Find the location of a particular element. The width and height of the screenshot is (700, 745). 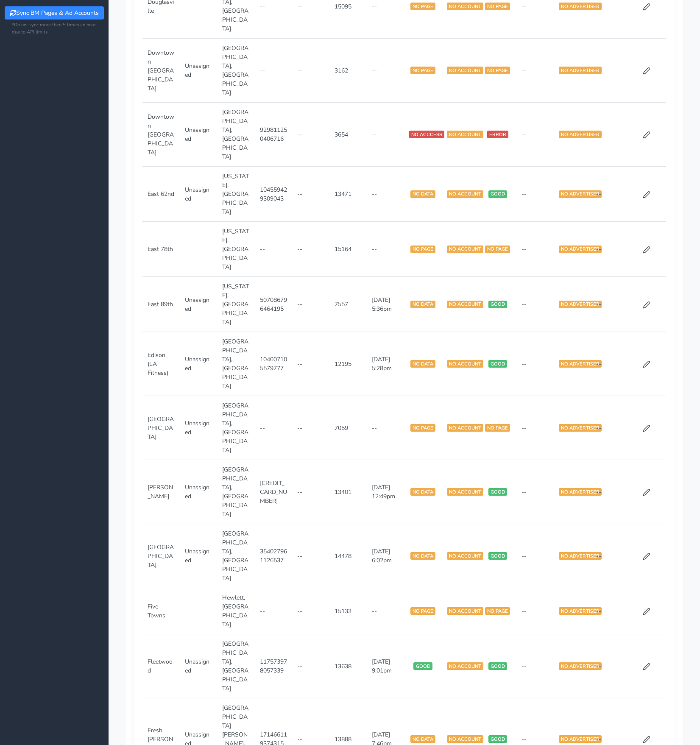

td: 3162 is located at coordinates (348, 70).